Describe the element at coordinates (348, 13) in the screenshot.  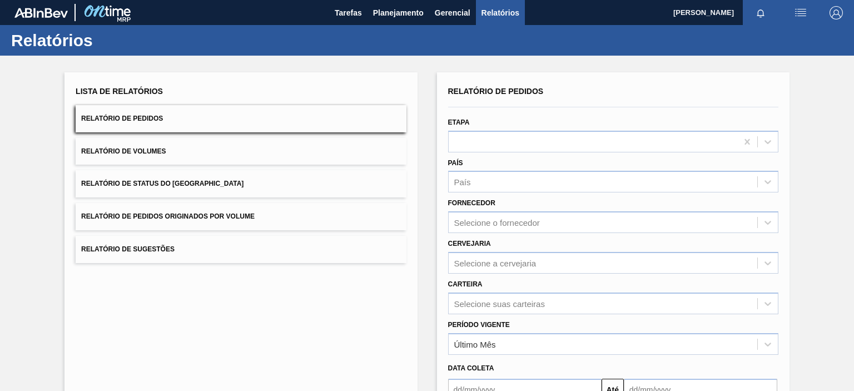
I see `span: Tarefas` at that location.